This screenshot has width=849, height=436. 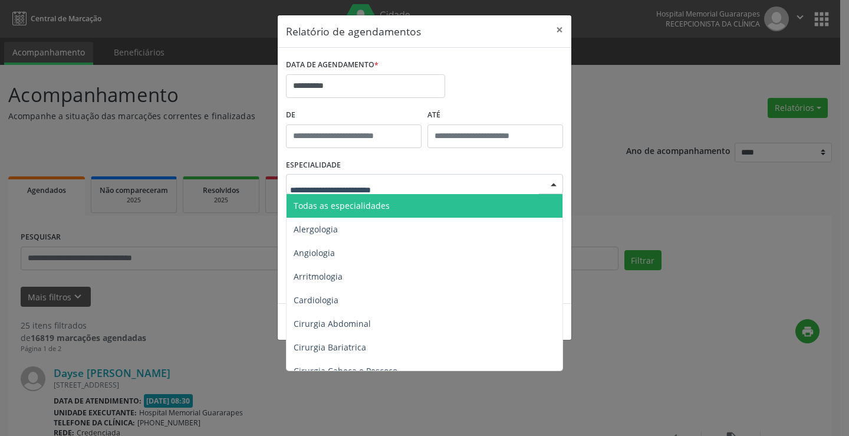 What do you see at coordinates (330, 347) in the screenshot?
I see `span: Cirurgia Bariatrica` at bounding box center [330, 347].